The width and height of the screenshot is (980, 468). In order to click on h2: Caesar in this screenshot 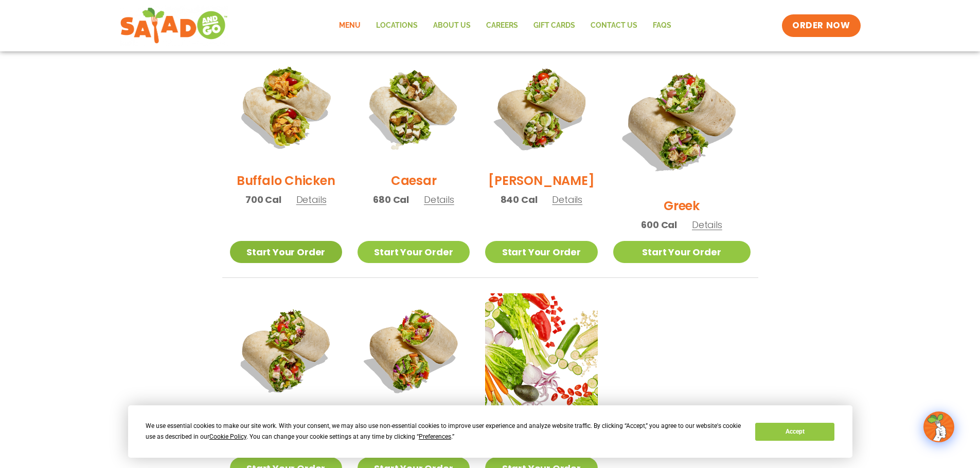, I will do `click(414, 180)`.